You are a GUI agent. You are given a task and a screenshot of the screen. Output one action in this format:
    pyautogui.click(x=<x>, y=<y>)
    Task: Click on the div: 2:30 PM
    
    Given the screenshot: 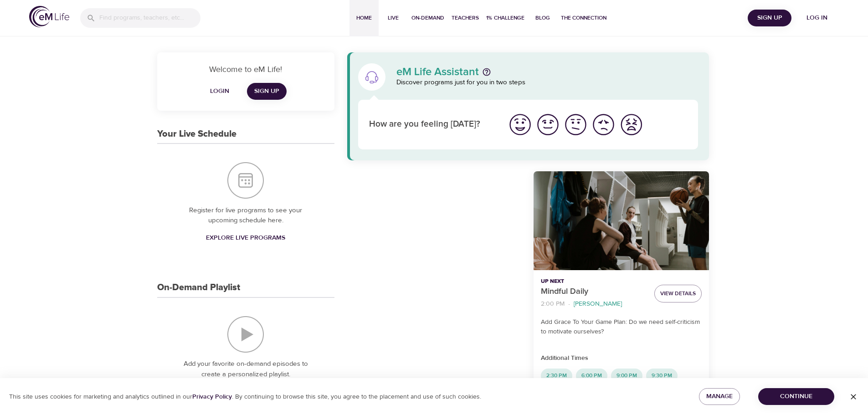 What is the action you would take?
    pyautogui.click(x=557, y=375)
    